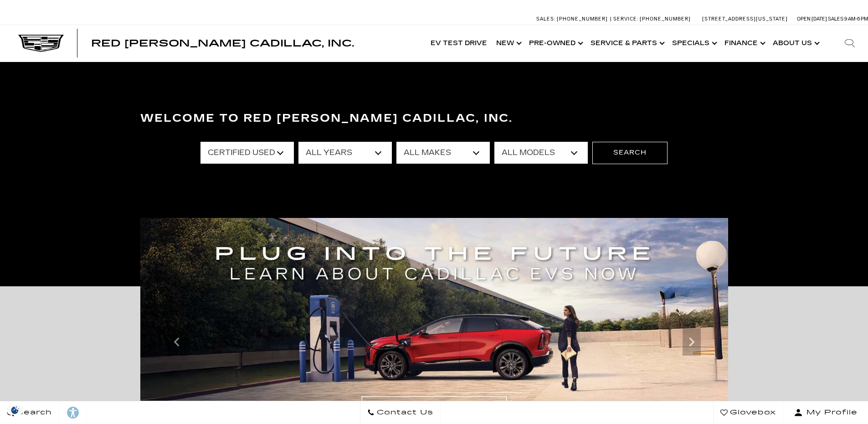 Image resolution: width=868 pixels, height=424 pixels. Describe the element at coordinates (626, 43) in the screenshot. I see `a: Service & Parts` at that location.